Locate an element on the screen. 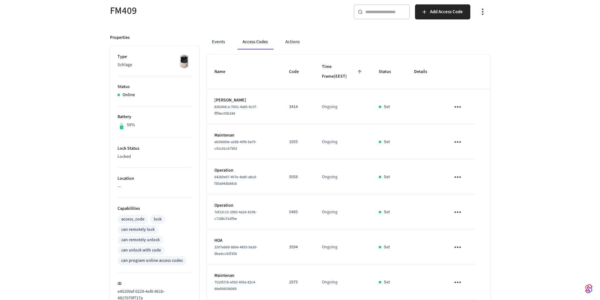 This screenshot has height=300, width=600. p: Battery is located at coordinates (155, 117).